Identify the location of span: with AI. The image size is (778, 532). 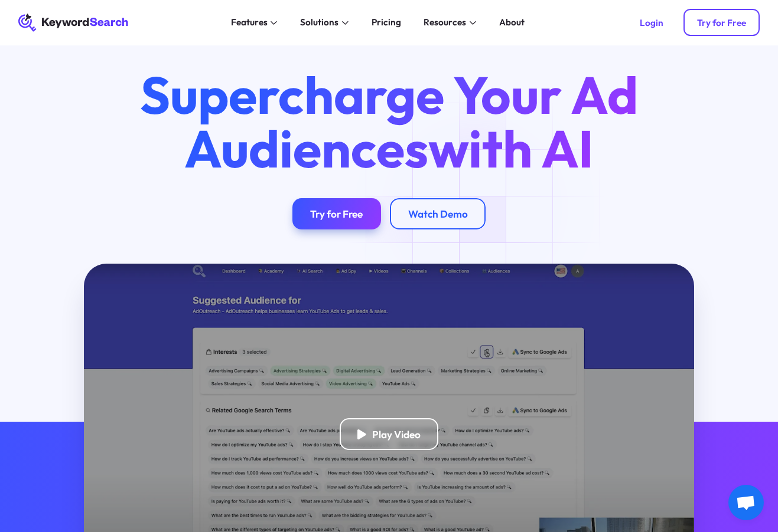
(511, 148).